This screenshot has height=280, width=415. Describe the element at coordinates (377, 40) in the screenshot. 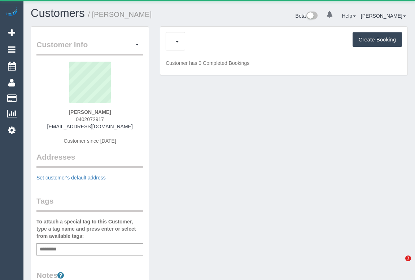

I see `button: Create Booking` at that location.